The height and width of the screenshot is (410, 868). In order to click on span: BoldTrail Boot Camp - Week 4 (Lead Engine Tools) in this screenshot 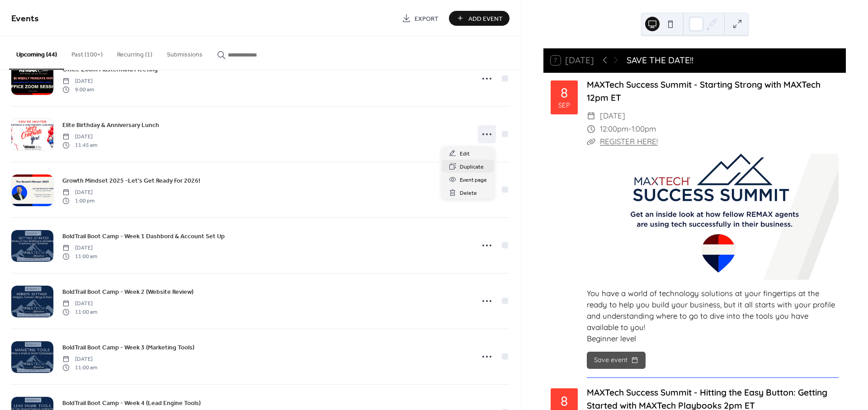, I will do `click(131, 403)`.